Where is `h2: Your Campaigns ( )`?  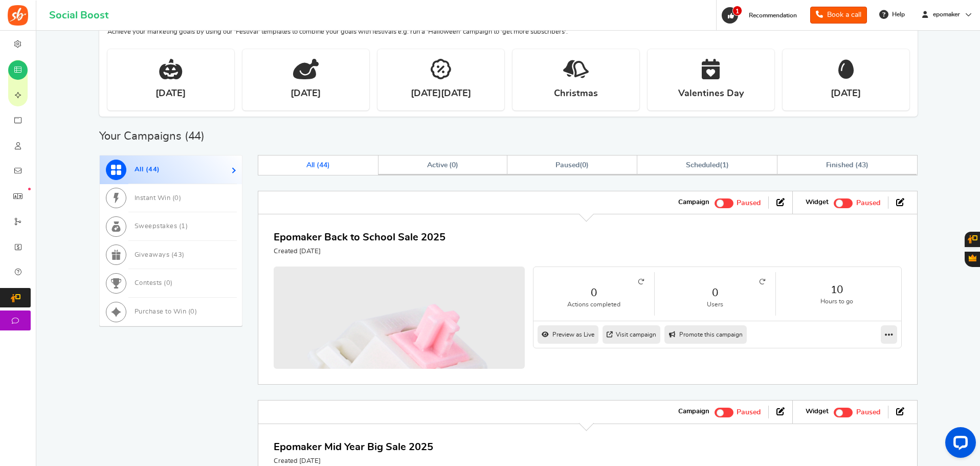 h2: Your Campaigns ( ) is located at coordinates (152, 136).